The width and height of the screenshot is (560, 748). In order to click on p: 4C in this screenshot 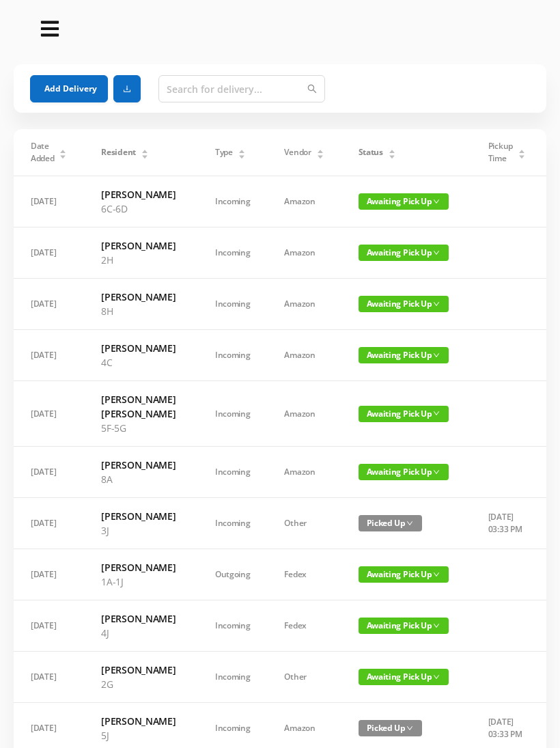, I will do `click(141, 362)`.